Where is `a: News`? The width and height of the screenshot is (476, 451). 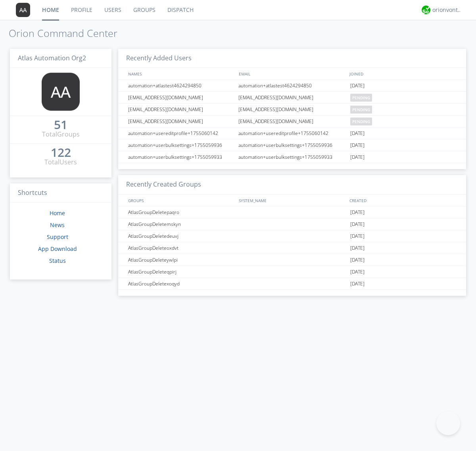 a: News is located at coordinates (57, 224).